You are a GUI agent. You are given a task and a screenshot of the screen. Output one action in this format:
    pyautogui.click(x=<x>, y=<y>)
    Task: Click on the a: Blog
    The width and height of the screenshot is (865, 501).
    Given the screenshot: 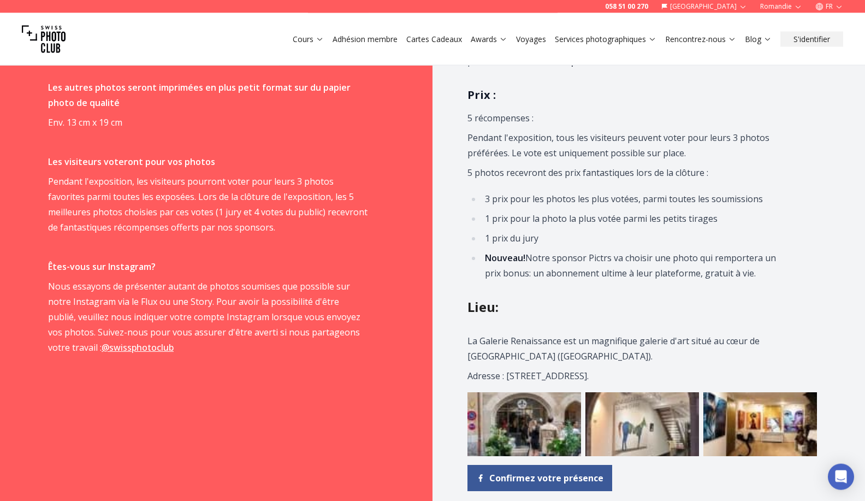 What is the action you would take?
    pyautogui.click(x=758, y=39)
    